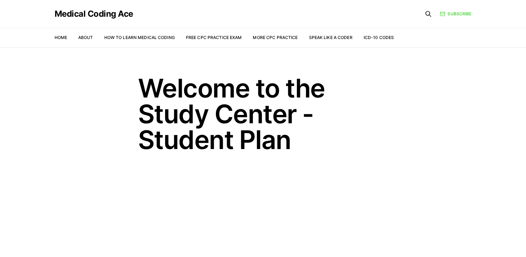 The height and width of the screenshot is (257, 526). I want to click on a: Medical Coding Ace, so click(94, 14).